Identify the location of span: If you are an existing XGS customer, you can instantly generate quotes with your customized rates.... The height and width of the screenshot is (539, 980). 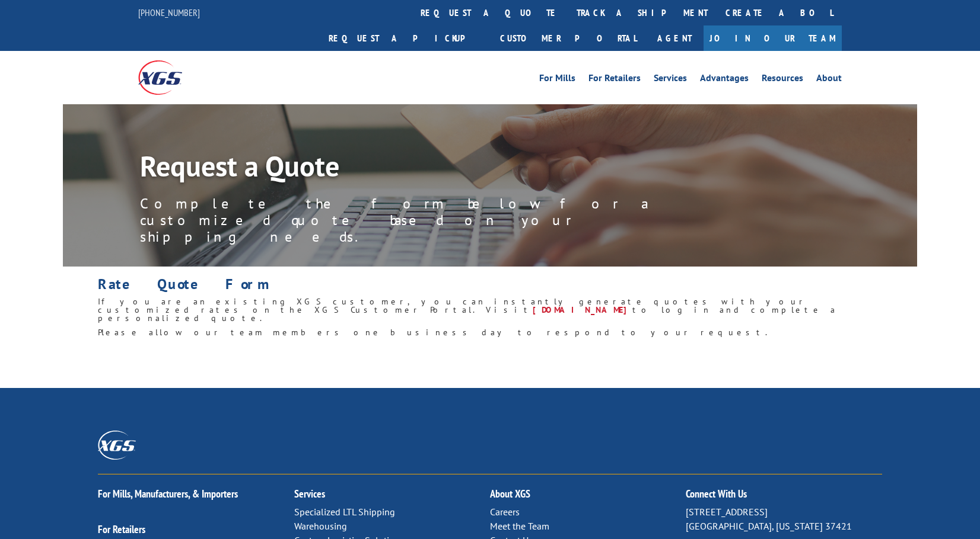
(452, 306).